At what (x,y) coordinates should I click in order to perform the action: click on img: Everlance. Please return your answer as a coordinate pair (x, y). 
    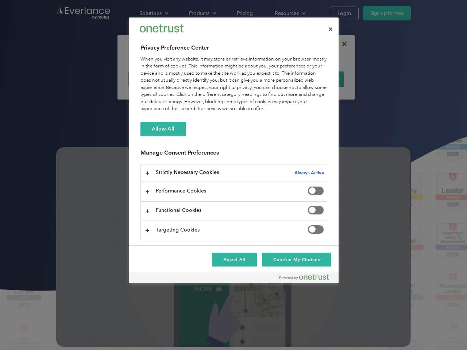
    Looking at the image, I should click on (162, 28).